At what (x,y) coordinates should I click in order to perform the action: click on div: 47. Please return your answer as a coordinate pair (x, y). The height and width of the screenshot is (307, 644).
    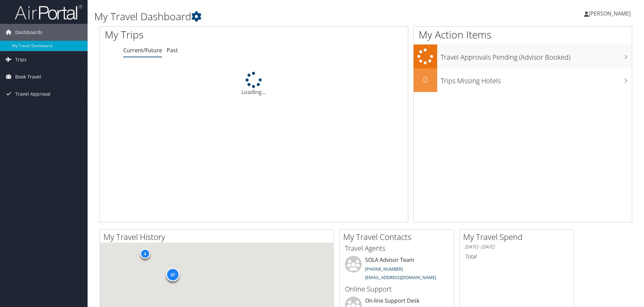
    Looking at the image, I should click on (173, 275).